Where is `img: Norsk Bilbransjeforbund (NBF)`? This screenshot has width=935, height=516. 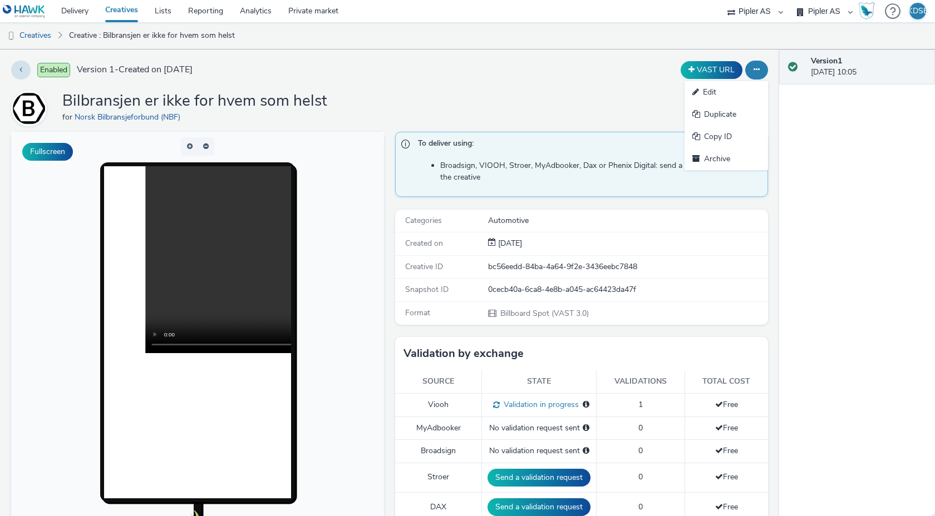 img: Norsk Bilbransjeforbund (NBF) is located at coordinates (29, 109).